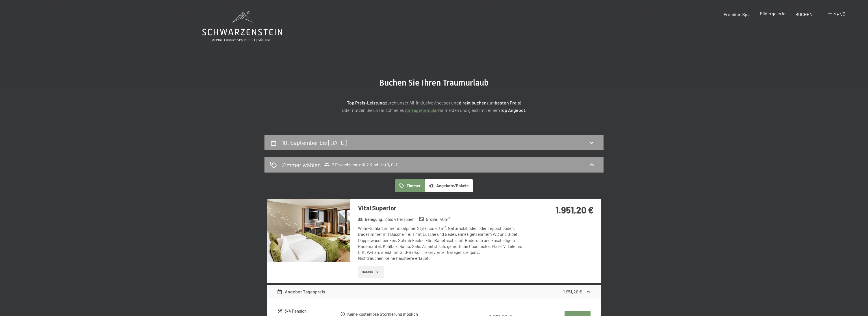 The image size is (868, 316). What do you see at coordinates (772, 13) in the screenshot?
I see `a: Bildergalerie` at bounding box center [772, 13].